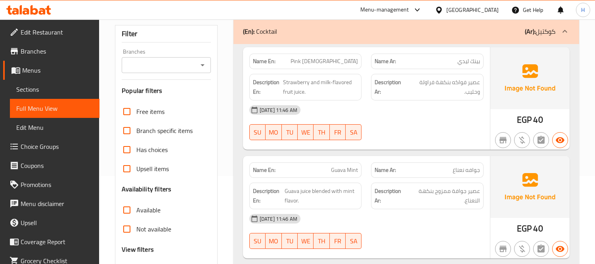 The image size is (595, 264). Describe the element at coordinates (260, 31) in the screenshot. I see `p: Cocktail` at that location.